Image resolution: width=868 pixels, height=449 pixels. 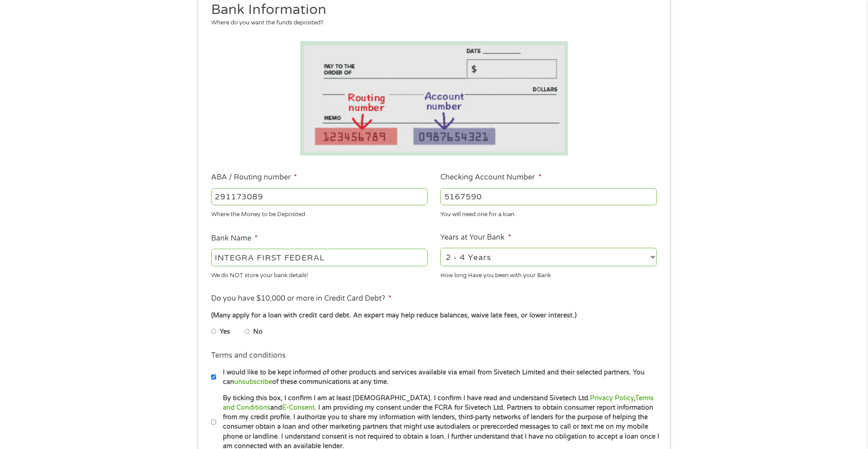 I want to click on div: Where the Money to be Deposited, so click(x=319, y=213).